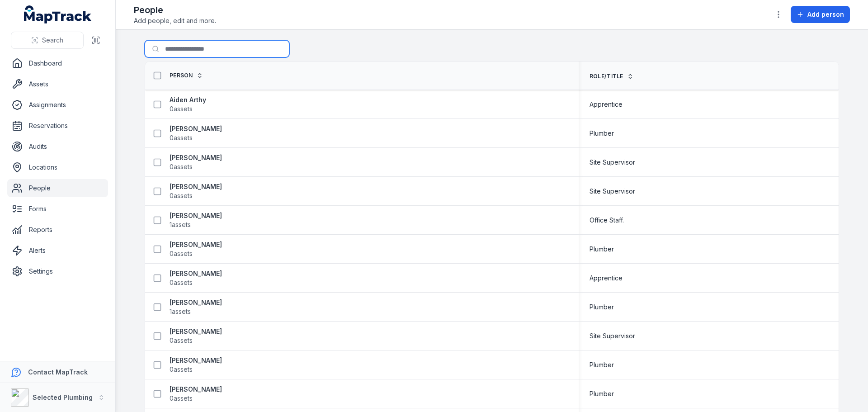  What do you see at coordinates (186, 76) in the screenshot?
I see `a: Person` at bounding box center [186, 76].